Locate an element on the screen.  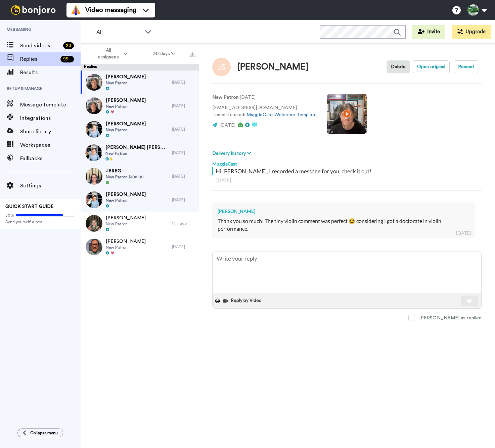
span: JBRBG is located at coordinates (125, 171).